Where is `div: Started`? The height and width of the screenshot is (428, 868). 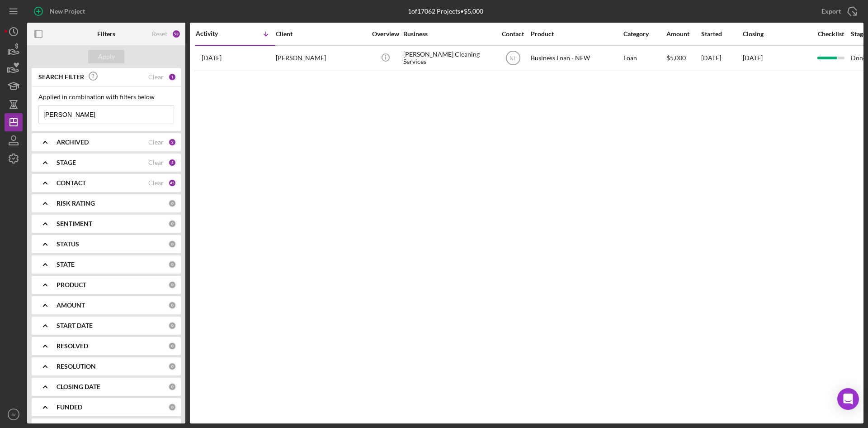
div: Started is located at coordinates (721, 34).